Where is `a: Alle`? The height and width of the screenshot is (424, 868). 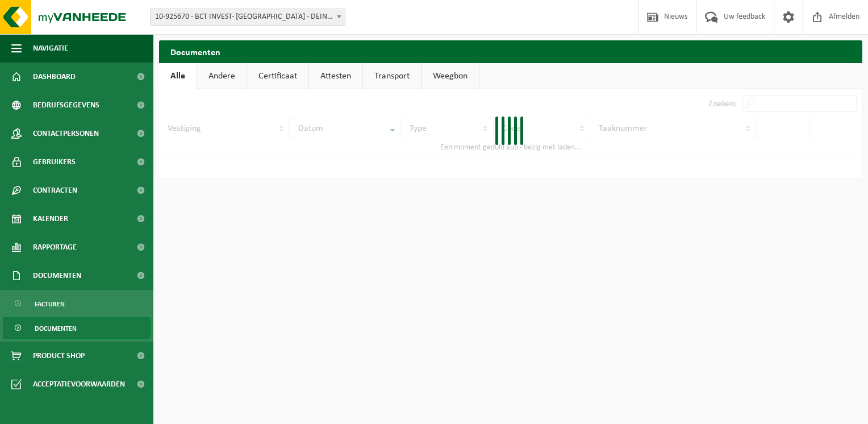 a: Alle is located at coordinates (178, 76).